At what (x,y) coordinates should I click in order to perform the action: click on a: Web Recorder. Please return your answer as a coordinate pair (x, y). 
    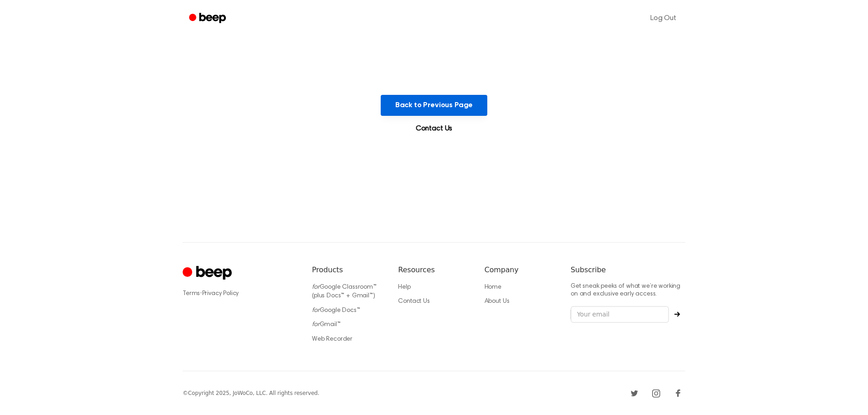
    Looking at the image, I should click on (332, 339).